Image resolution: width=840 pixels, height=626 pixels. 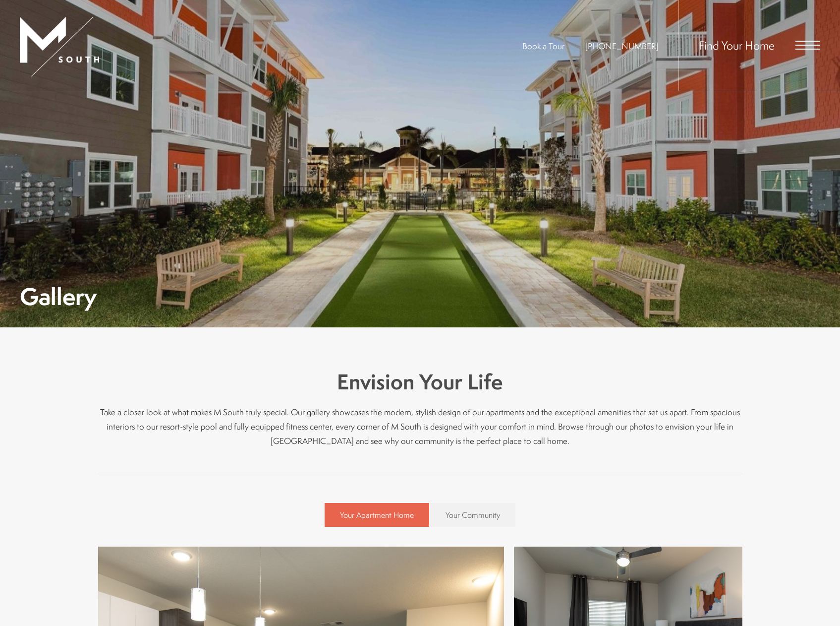 What do you see at coordinates (543, 46) in the screenshot?
I see `a: Book a Tour` at bounding box center [543, 46].